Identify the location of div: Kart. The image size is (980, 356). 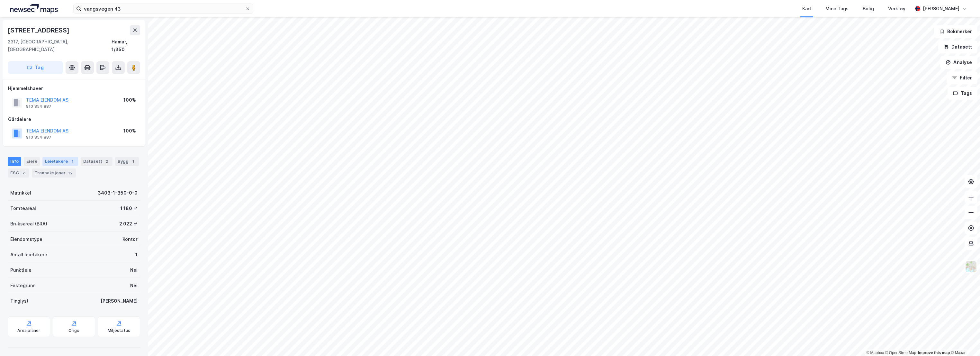
(806, 8).